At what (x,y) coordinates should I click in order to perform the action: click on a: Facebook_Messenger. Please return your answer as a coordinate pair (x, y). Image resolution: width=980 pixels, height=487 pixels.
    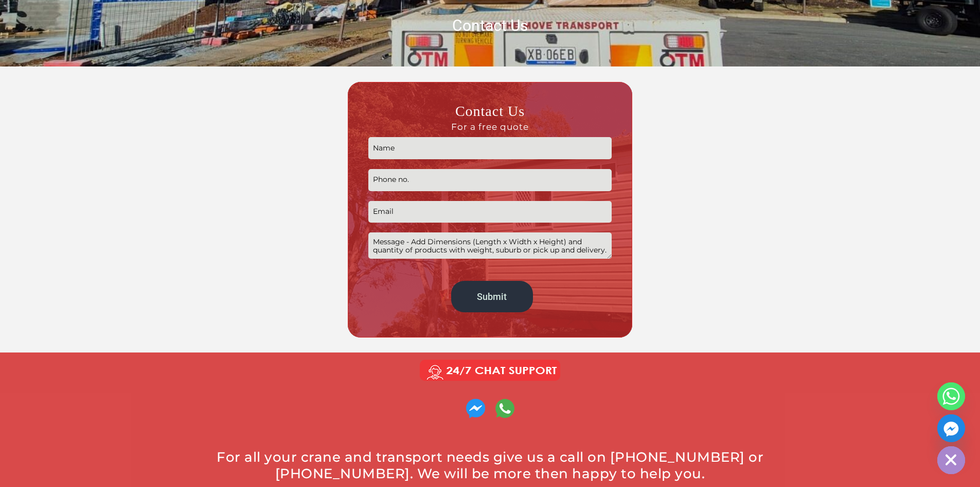
    Looking at the image, I should click on (952, 428).